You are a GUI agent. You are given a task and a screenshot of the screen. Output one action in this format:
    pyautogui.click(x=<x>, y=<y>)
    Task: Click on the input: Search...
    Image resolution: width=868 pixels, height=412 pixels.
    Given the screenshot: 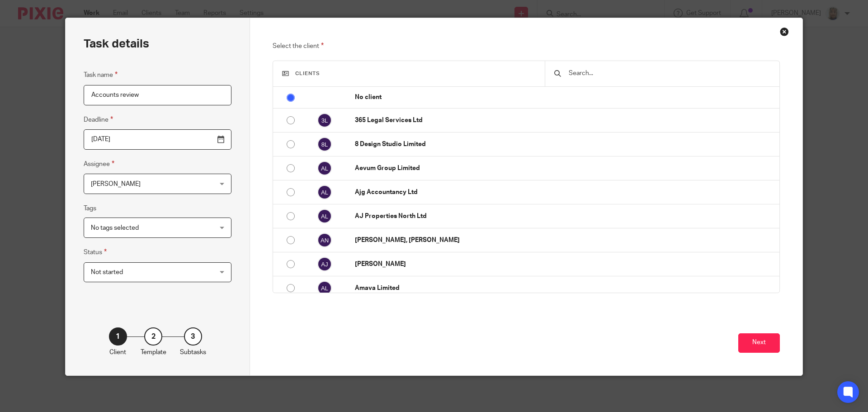 What is the action you would take?
    pyautogui.click(x=669, y=73)
    